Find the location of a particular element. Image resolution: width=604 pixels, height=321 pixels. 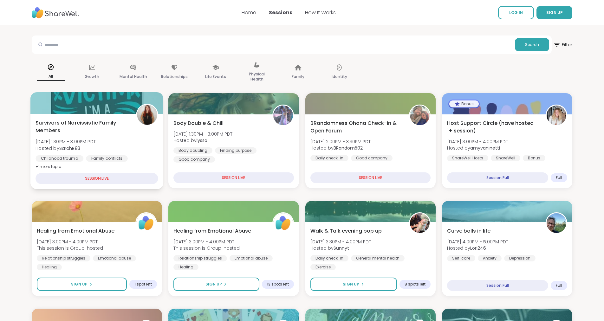

button: Search is located at coordinates (532, 45).